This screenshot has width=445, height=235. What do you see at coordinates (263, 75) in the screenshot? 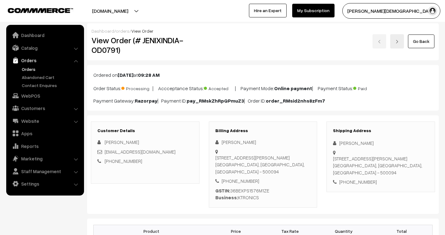
I see `p: Ordered on at` at bounding box center [263, 75].